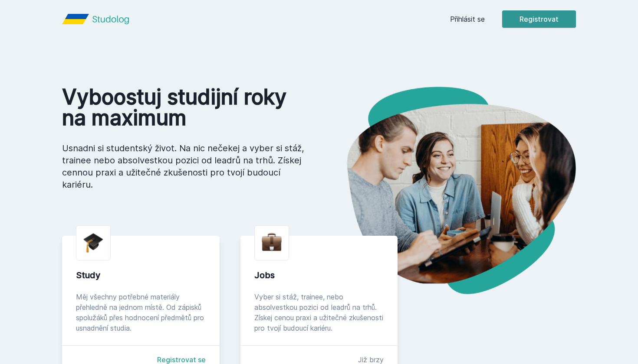 The width and height of the screenshot is (638, 364). What do you see at coordinates (447, 191) in the screenshot?
I see `img: hero.png` at bounding box center [447, 191].